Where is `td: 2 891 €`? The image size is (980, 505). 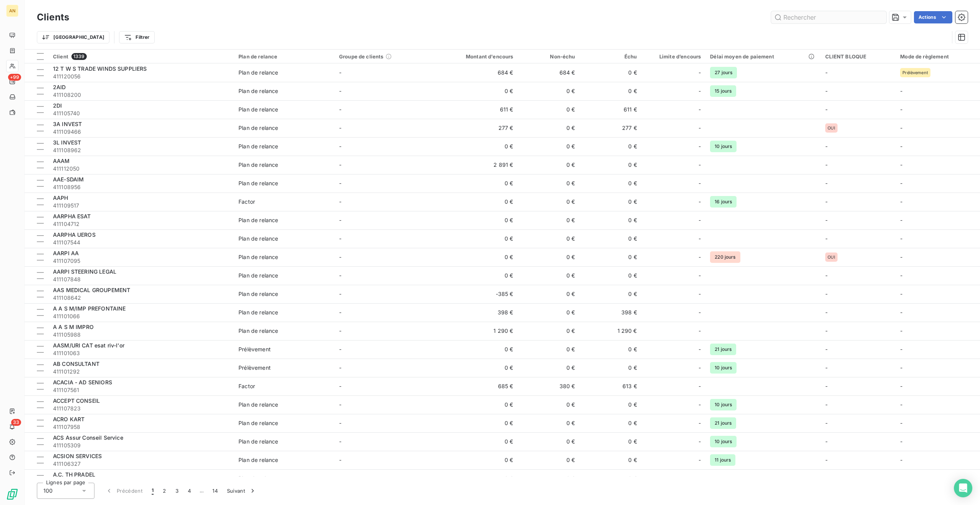
td: 2 891 € is located at coordinates (477, 165).